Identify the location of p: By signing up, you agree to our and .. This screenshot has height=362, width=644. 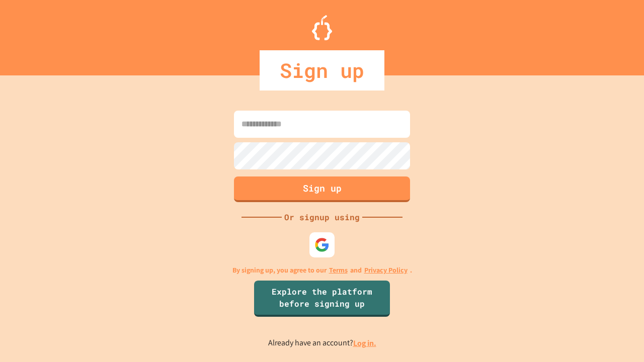
(322, 270).